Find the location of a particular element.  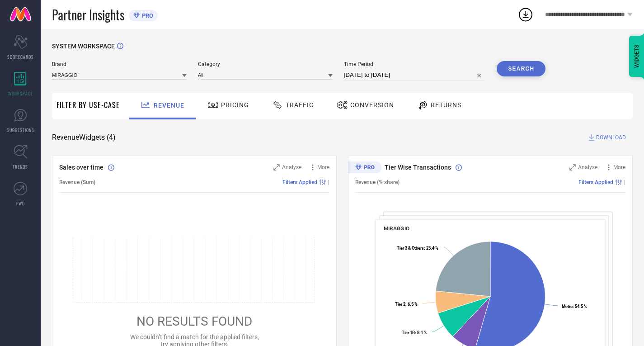

span: DOWNLOAD is located at coordinates (611, 138).